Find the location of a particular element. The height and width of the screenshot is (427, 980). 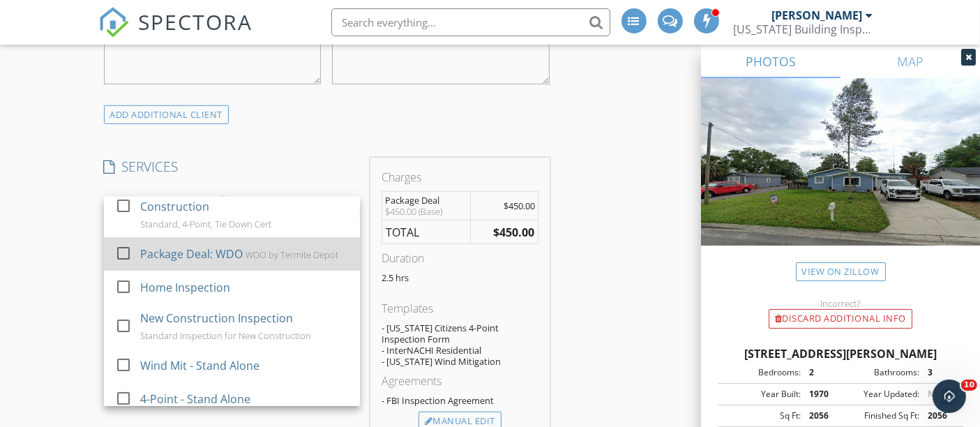

div: Florida Building Inspectorz is located at coordinates (804, 29).